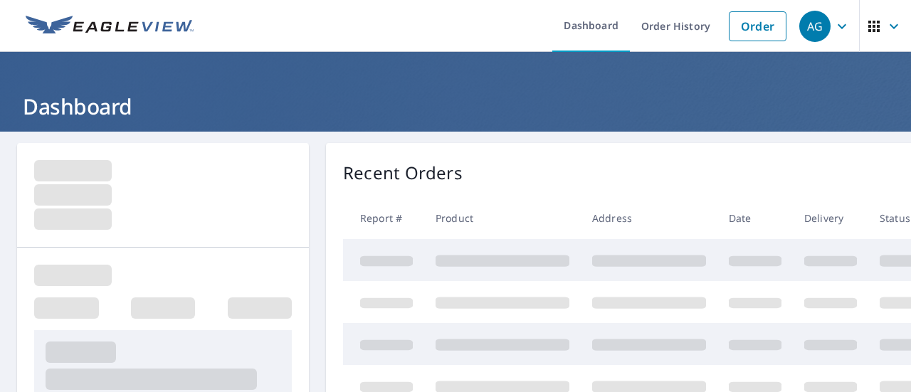 This screenshot has height=392, width=911. Describe the element at coordinates (815, 26) in the screenshot. I see `div: AG` at that location.